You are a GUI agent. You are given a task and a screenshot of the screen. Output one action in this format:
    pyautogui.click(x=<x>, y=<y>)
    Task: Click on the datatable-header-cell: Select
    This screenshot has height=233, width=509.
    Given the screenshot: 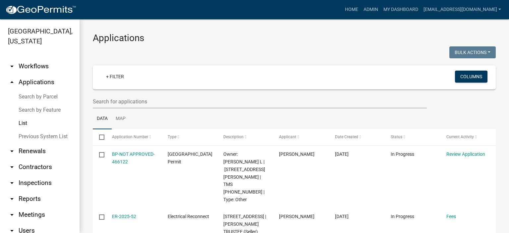 What is the action you would take?
    pyautogui.click(x=99, y=137)
    